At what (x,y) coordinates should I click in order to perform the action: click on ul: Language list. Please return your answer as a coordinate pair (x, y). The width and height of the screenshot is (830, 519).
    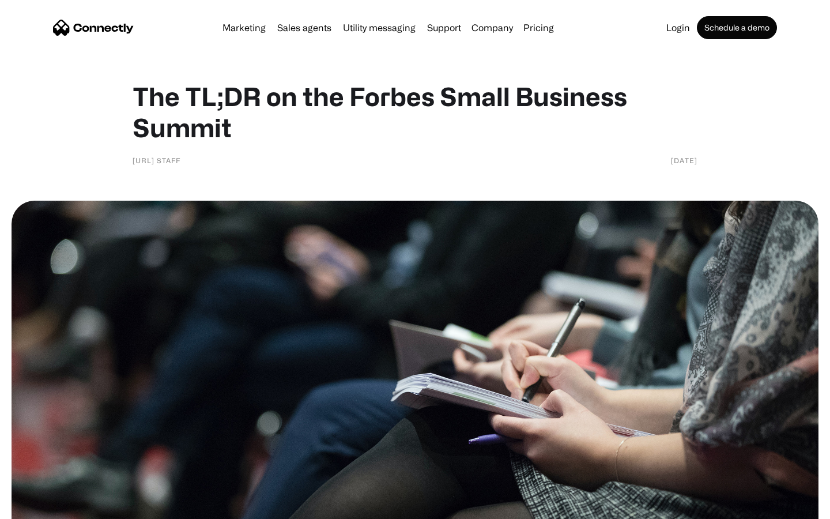
    Looking at the image, I should click on (46, 506).